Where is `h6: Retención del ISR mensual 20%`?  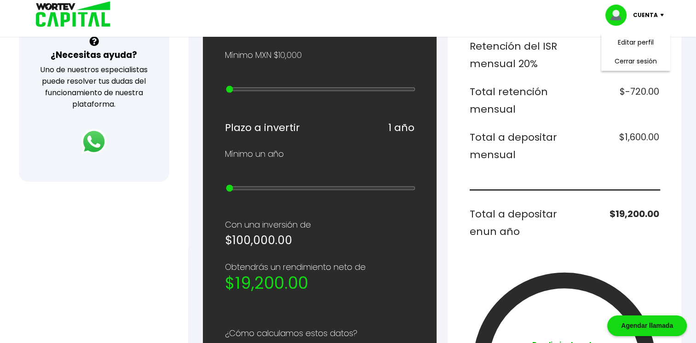 h6: Retención del ISR mensual 20% is located at coordinates (515, 55).